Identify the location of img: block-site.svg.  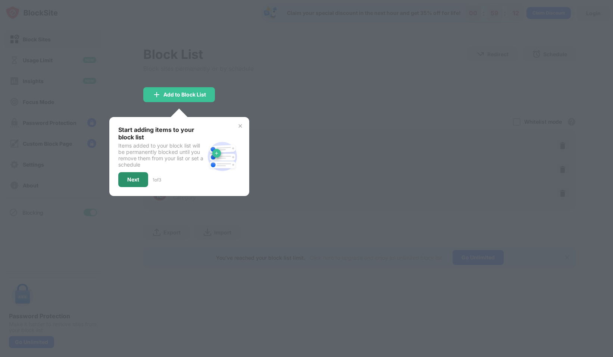
(222, 157).